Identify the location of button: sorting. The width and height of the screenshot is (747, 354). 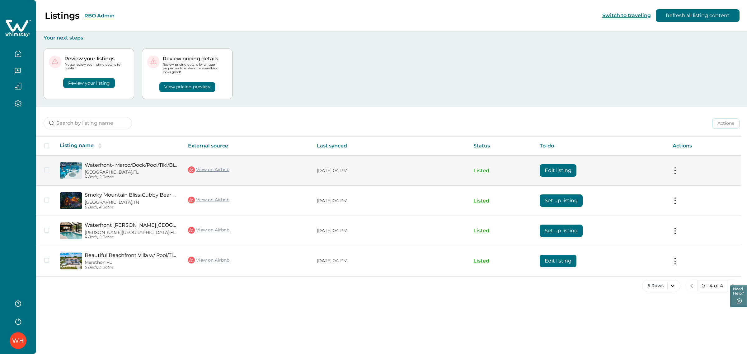
(100, 146).